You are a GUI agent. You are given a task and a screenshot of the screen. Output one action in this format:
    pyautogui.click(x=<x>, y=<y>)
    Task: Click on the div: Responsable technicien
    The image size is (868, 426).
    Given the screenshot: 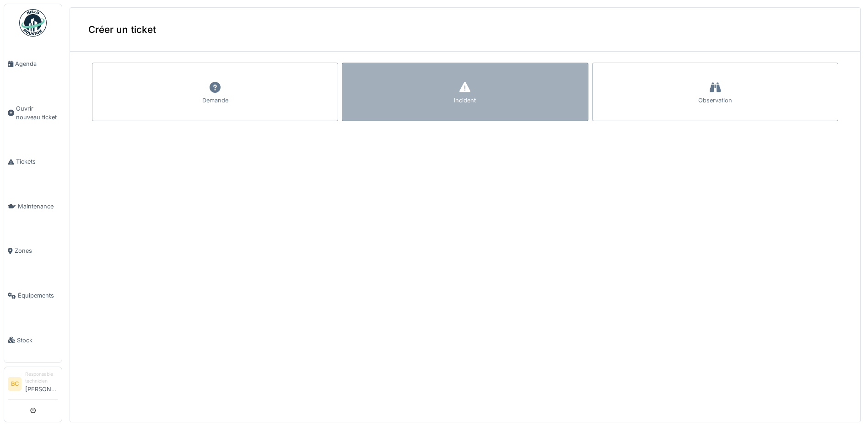 What is the action you would take?
    pyautogui.click(x=42, y=378)
    